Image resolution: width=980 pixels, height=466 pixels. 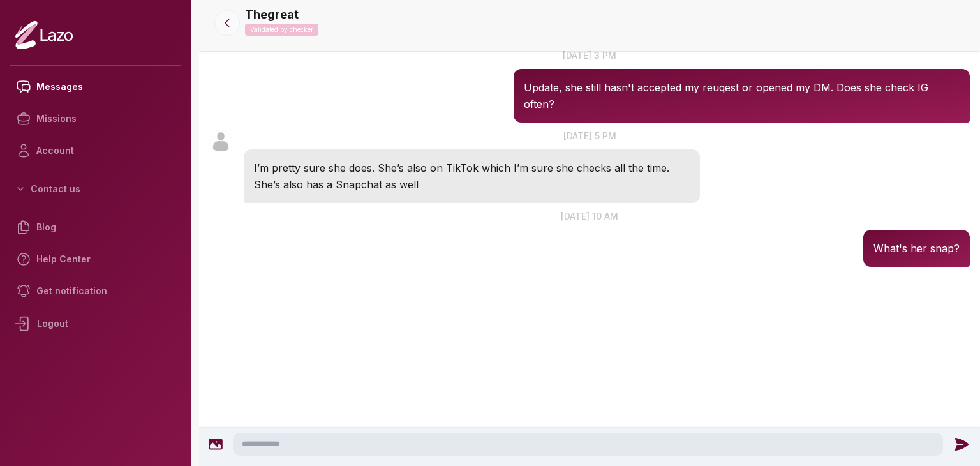 I want to click on a: Blog, so click(x=96, y=227).